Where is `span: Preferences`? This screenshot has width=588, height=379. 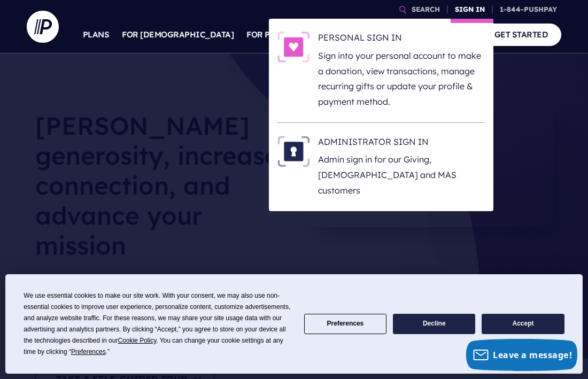 span: Preferences is located at coordinates (88, 352).